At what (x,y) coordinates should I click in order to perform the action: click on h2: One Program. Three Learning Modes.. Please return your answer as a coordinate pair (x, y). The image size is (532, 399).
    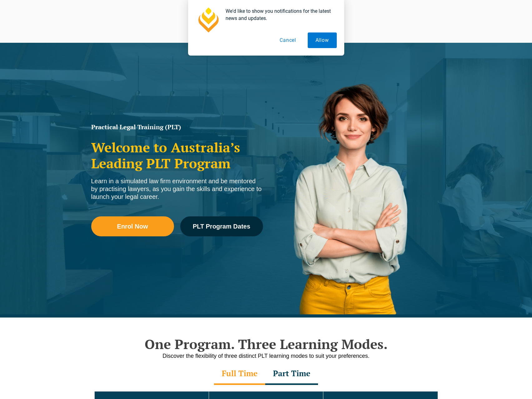
    Looking at the image, I should click on (266, 344).